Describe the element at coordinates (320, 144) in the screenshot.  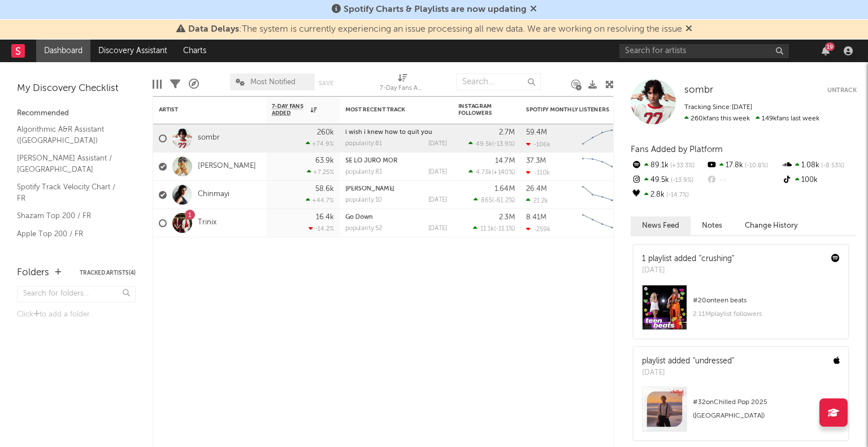
I see `div: +74.9 %` at that location.